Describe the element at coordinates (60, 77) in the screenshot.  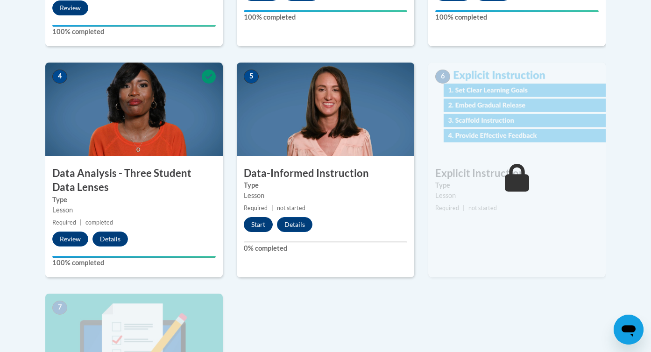
I see `span: 4` at that location.